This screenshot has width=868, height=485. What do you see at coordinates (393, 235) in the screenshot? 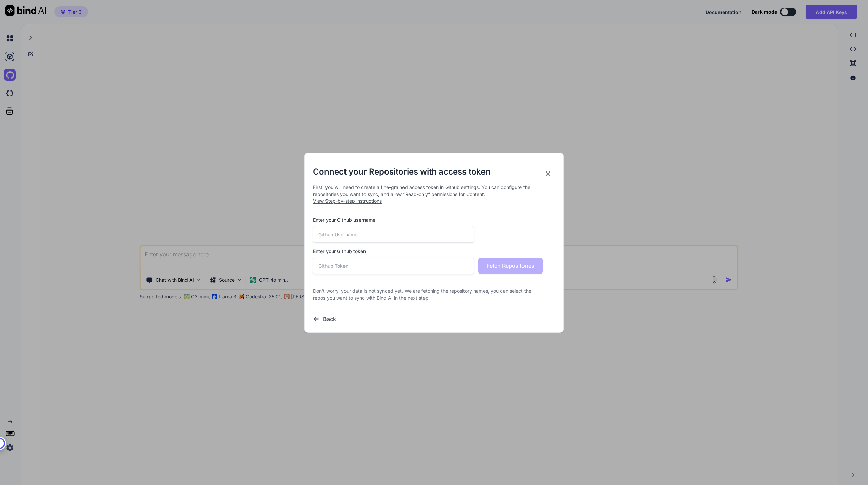
I see `input: Github Username` at bounding box center [393, 235].